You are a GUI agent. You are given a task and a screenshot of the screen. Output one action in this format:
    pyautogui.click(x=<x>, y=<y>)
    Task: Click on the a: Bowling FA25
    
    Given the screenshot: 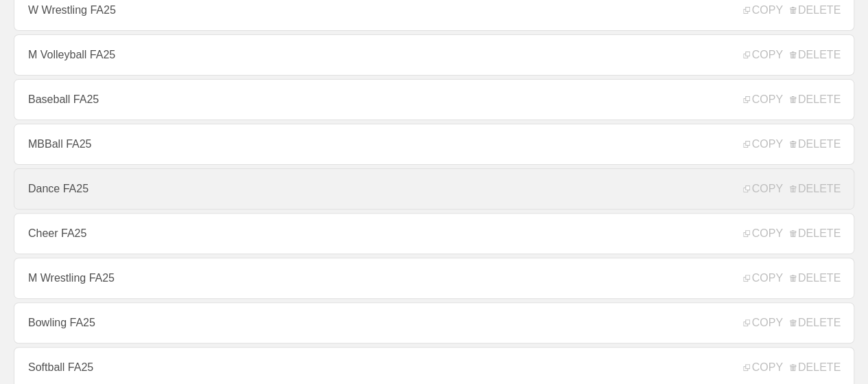 What is the action you would take?
    pyautogui.click(x=434, y=323)
    